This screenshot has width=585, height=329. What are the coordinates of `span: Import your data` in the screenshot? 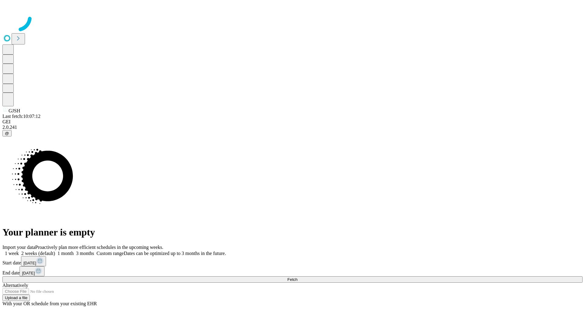 It's located at (19, 247).